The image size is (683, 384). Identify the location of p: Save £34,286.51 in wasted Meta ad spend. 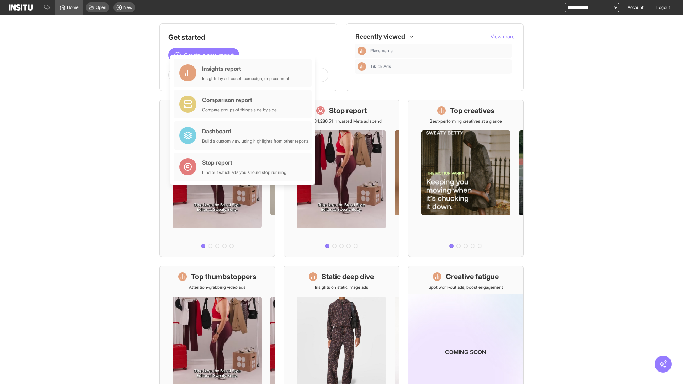
(341, 121).